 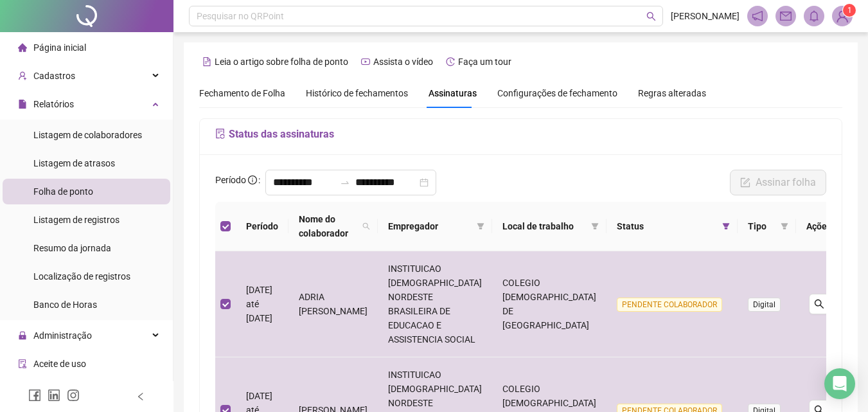 What do you see at coordinates (757, 16) in the screenshot?
I see `span: notification` at bounding box center [757, 16].